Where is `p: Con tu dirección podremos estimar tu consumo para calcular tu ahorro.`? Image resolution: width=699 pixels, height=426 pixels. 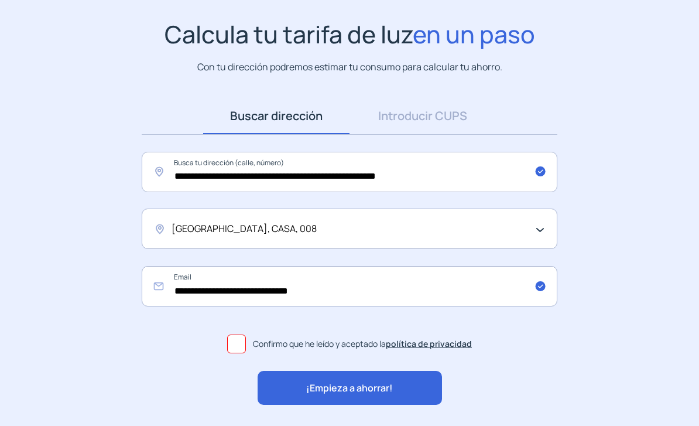 p: Con tu dirección podremos estimar tu consumo para calcular tu ahorro. is located at coordinates (349, 67).